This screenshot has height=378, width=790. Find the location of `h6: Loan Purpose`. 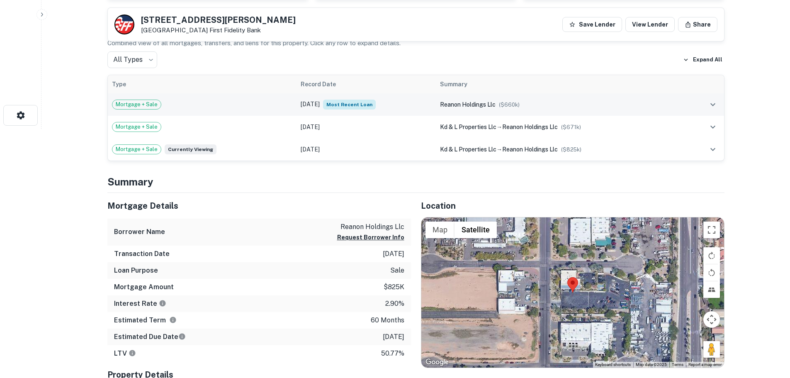

h6: Loan Purpose is located at coordinates (136, 270).